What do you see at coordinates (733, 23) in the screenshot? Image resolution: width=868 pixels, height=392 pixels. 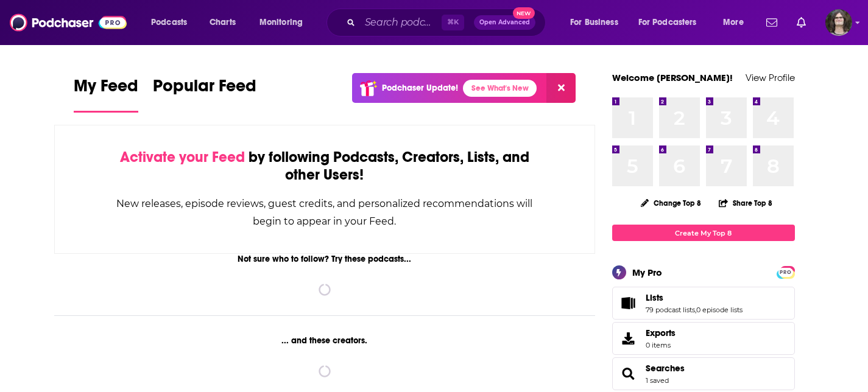 I see `span: More` at bounding box center [733, 23].